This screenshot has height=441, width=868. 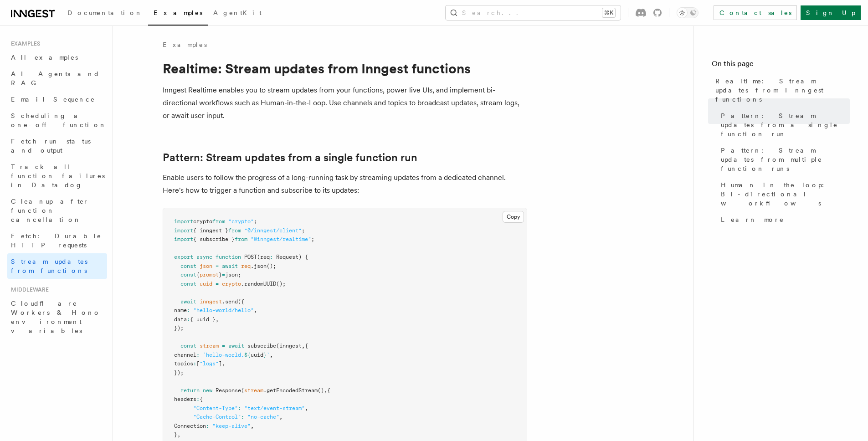 I want to click on span: Pattern: Stream updates from a single function run, so click(x=785, y=125).